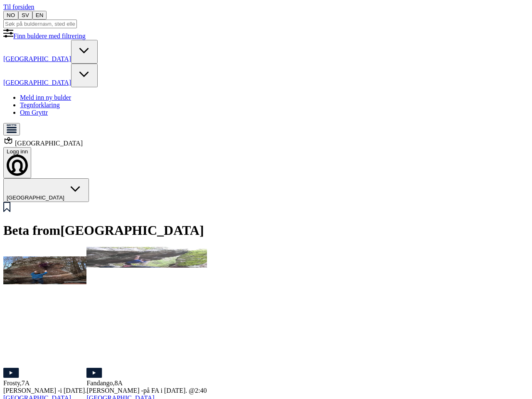 The width and height of the screenshot is (532, 399). What do you see at coordinates (146, 383) in the screenshot?
I see `div: Fandango , 8A` at bounding box center [146, 383].